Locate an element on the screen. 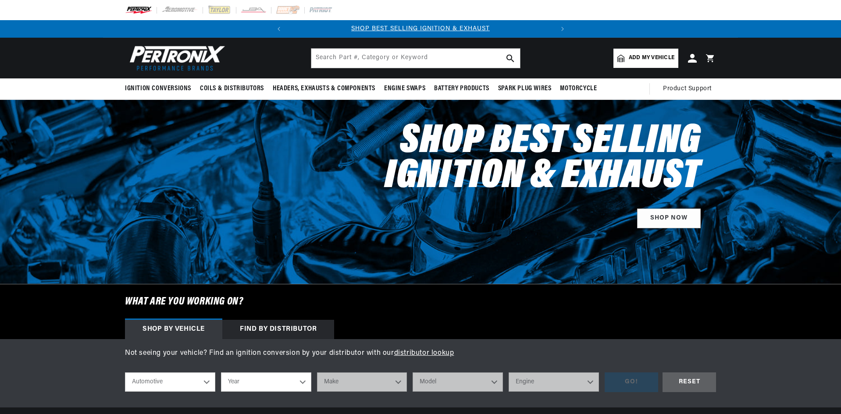 This screenshot has height=414, width=841. summary: Headers, Exhausts & Components is located at coordinates (324, 89).